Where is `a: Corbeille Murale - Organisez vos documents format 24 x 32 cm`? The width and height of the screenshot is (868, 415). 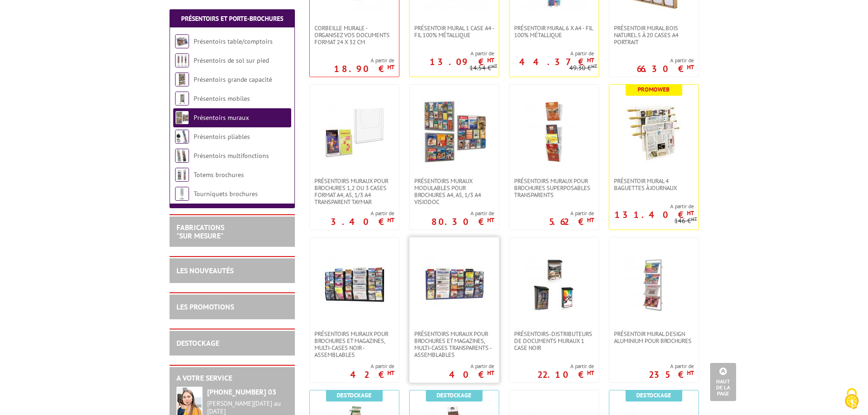
a: Corbeille Murale - Organisez vos documents format 24 x 32 cm is located at coordinates (355, 35).